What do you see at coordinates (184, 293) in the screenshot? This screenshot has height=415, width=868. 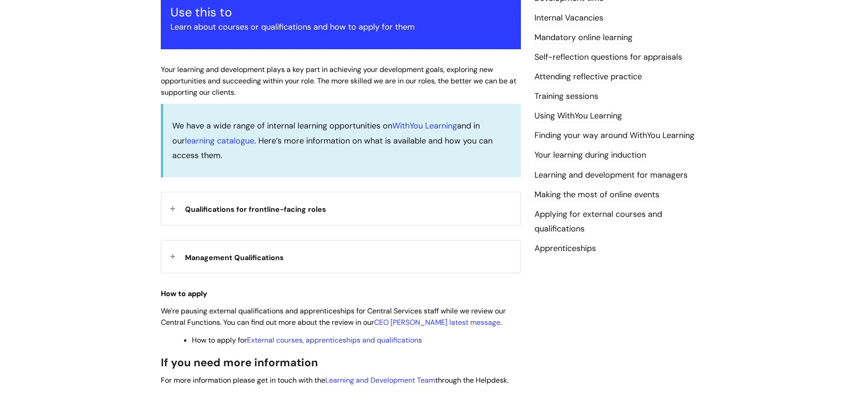 I see `strong: How to apply` at bounding box center [184, 293].